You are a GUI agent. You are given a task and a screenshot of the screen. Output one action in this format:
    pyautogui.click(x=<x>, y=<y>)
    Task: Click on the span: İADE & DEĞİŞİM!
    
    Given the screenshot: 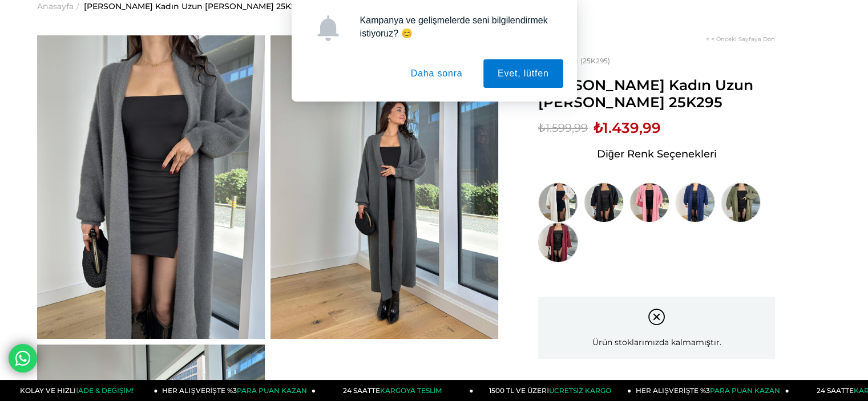 What is the action you would take?
    pyautogui.click(x=105, y=390)
    